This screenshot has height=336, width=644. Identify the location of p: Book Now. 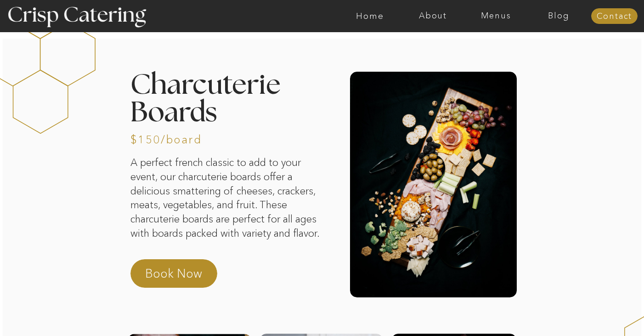
(186, 276).